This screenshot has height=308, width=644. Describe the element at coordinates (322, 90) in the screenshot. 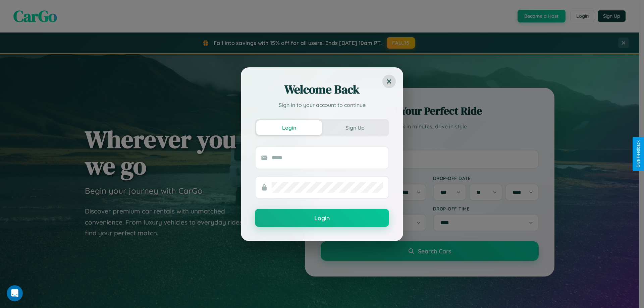

I see `h2: Welcome Back` at that location.